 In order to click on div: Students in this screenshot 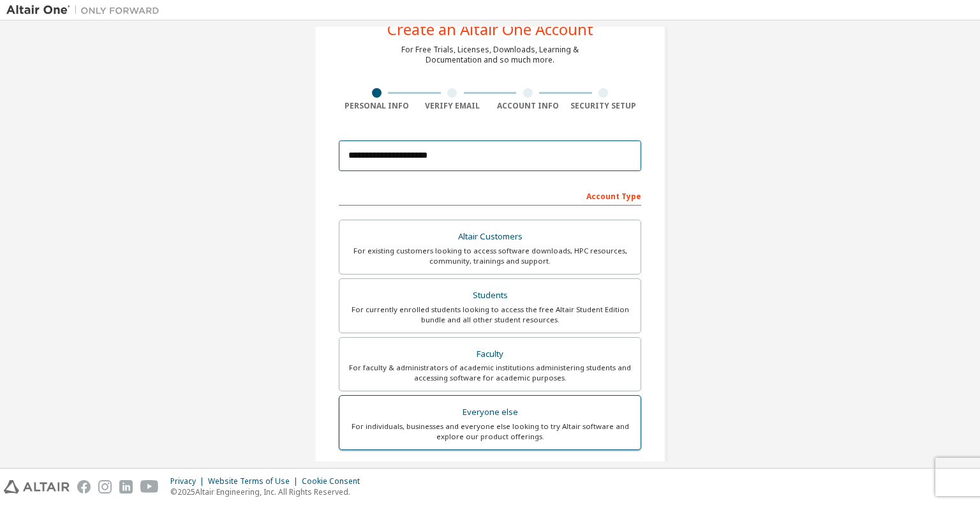, I will do `click(490, 296)`.